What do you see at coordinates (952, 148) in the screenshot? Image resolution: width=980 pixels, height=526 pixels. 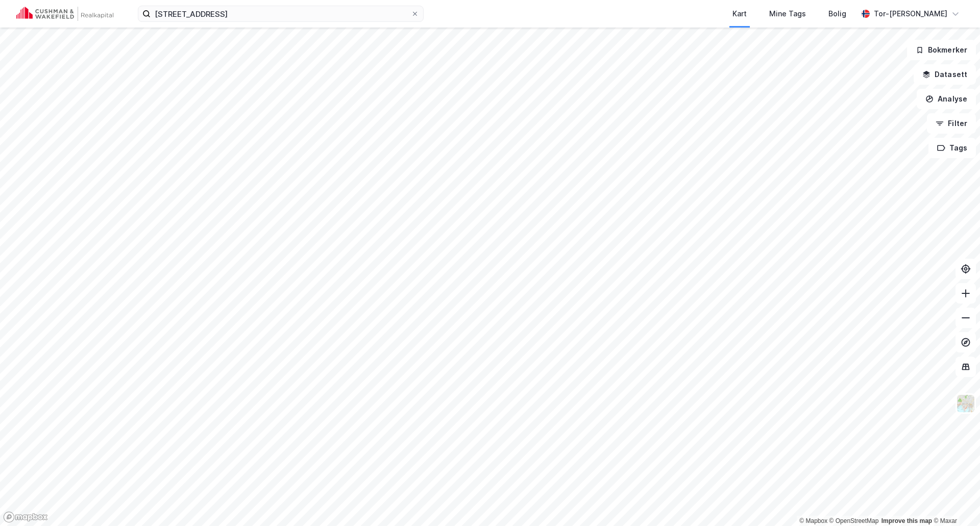 I see `button: Tags` at bounding box center [952, 148].